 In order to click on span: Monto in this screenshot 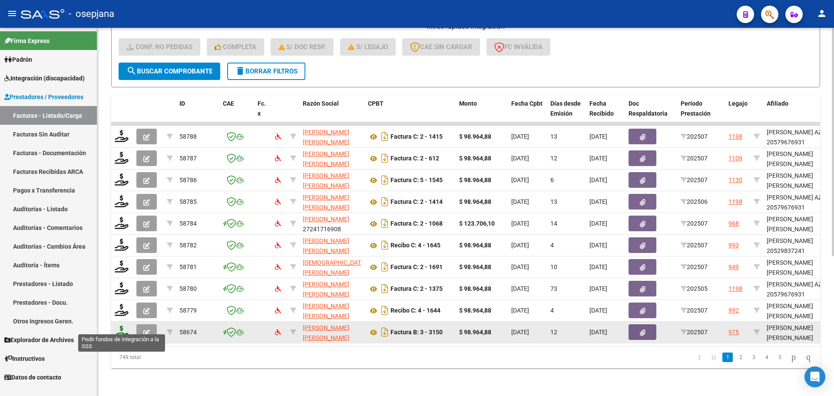, I will do `click(468, 103)`.